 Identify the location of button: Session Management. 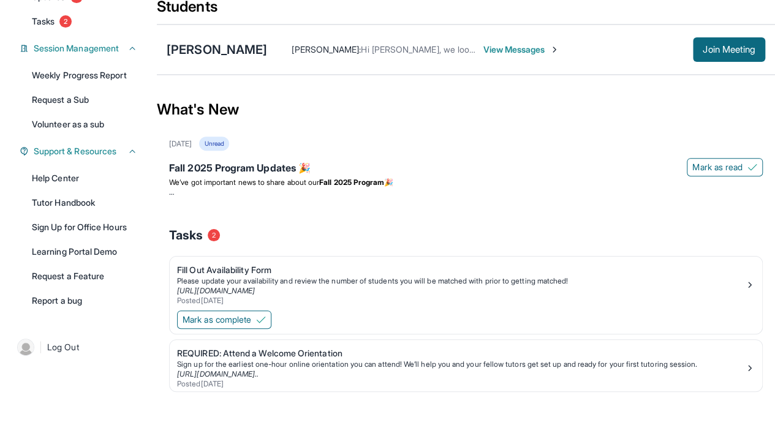
(83, 48).